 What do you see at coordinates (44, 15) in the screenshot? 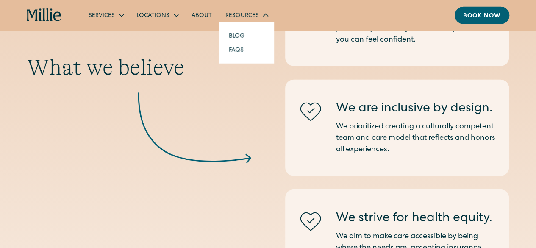
I see `a: home` at bounding box center [44, 15].